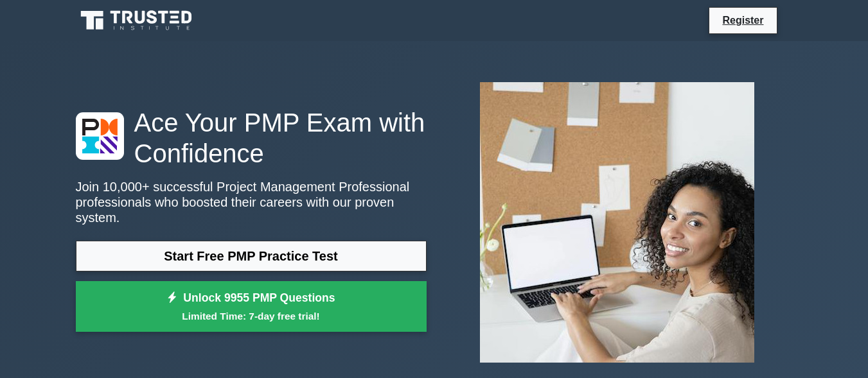 The image size is (868, 378). What do you see at coordinates (251, 316) in the screenshot?
I see `small: Limited Time: 7-day free trial!` at bounding box center [251, 316].